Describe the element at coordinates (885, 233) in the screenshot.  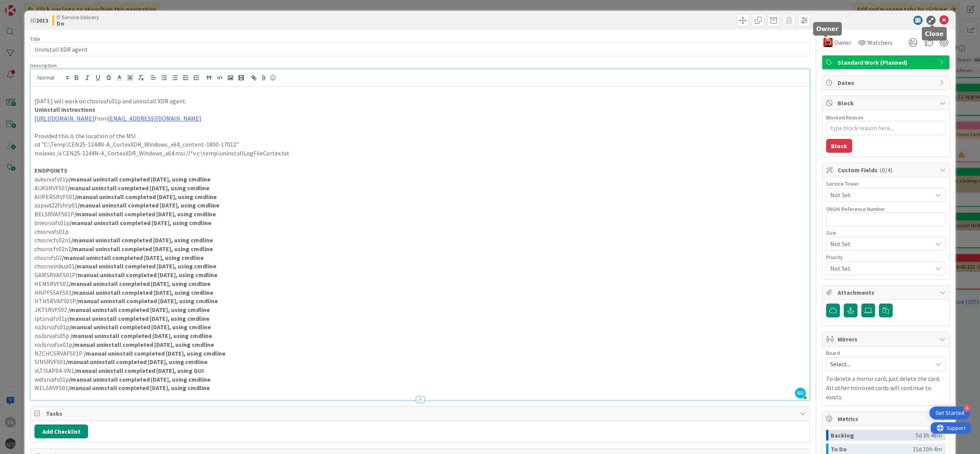
I see `div: Size` at that location.